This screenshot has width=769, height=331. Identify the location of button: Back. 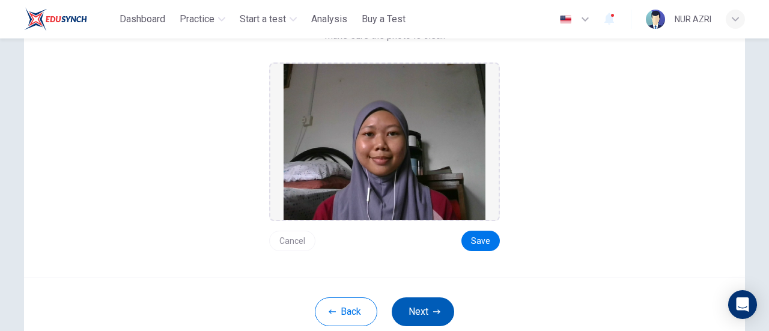
(346, 312).